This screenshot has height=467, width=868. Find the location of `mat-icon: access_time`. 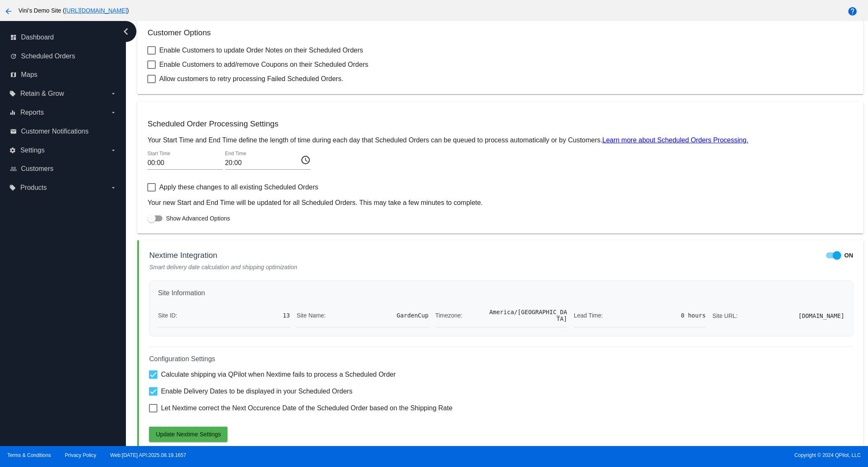

mat-icon: access_time is located at coordinates (306, 160).